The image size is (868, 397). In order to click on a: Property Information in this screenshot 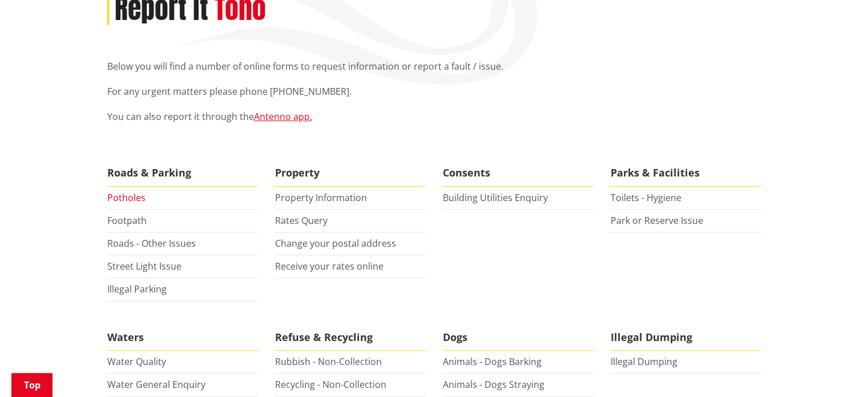, I will do `click(321, 198)`.